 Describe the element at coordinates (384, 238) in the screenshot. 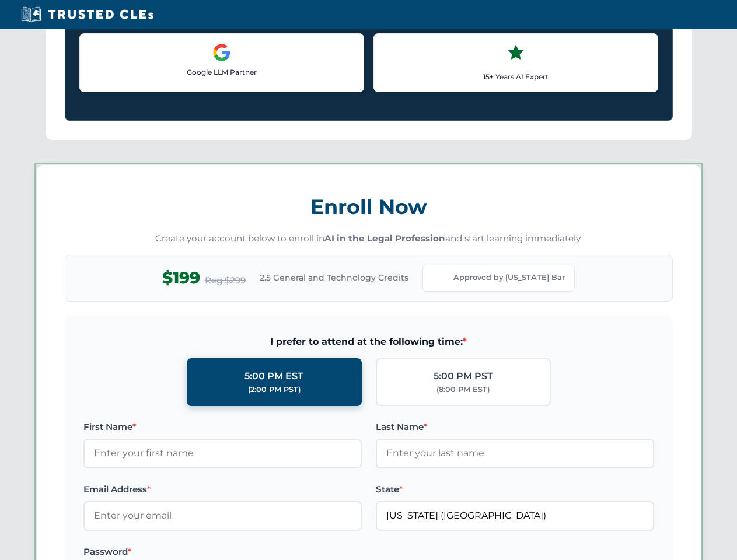

I see `strong: AI in the Legal Profession` at that location.